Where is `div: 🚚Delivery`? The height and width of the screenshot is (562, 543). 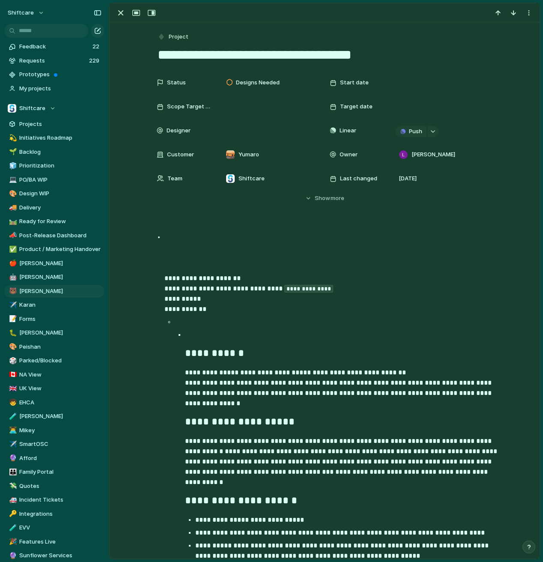 div: 🚚Delivery is located at coordinates (54, 208).